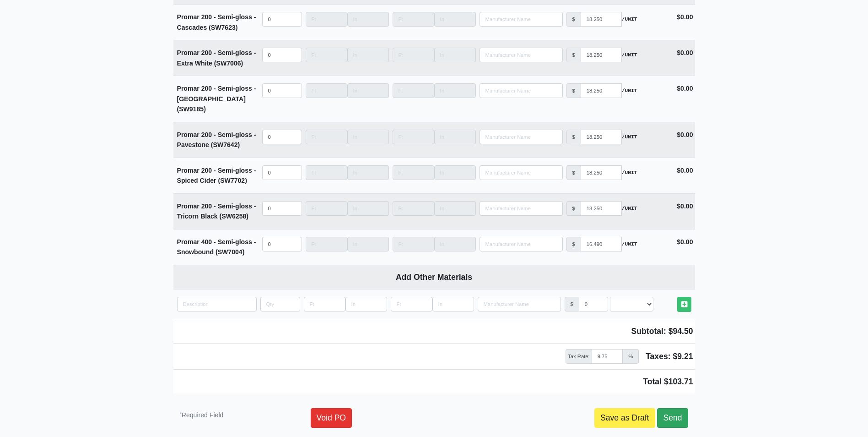  What do you see at coordinates (216, 140) in the screenshot?
I see `strong: Promar 200 - Semi-gloss - Pavestone (SW7642)` at bounding box center [216, 140].